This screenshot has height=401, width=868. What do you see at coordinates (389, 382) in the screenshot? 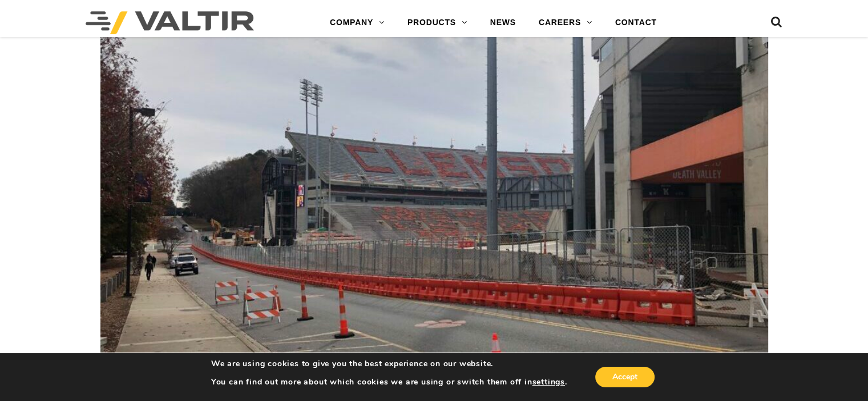
I see `p: You can find out more about which cookies we are using or switch them off in .` at bounding box center [389, 382].